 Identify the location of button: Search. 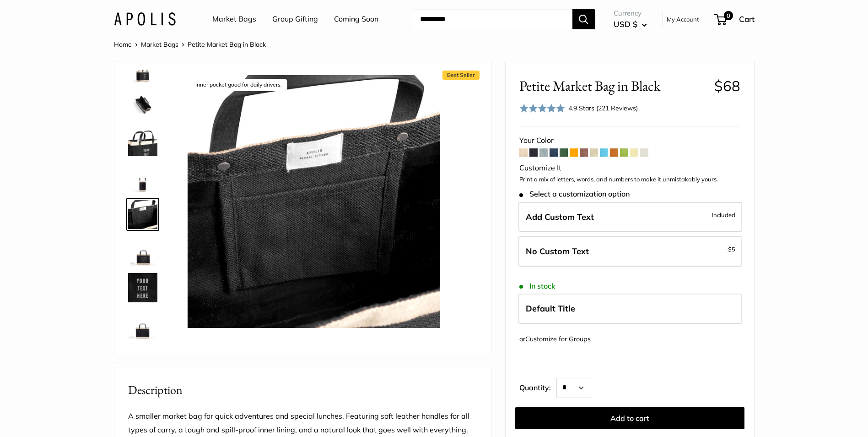
(584, 19).